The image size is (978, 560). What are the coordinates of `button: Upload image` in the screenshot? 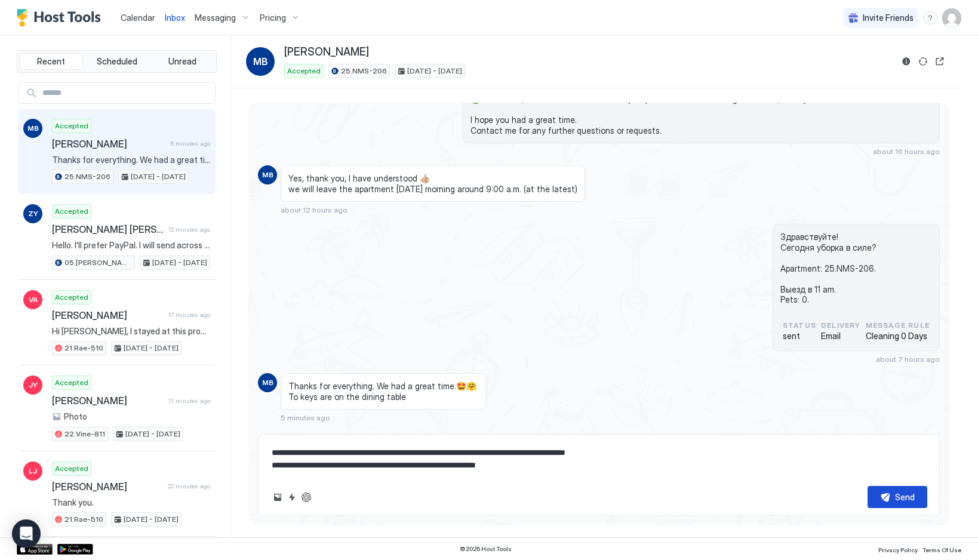 It's located at (278, 497).